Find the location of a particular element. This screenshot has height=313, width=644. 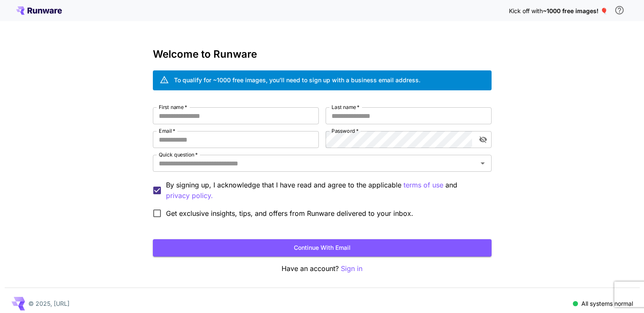

span: ~1000 free images! 🎈 is located at coordinates (575, 10).